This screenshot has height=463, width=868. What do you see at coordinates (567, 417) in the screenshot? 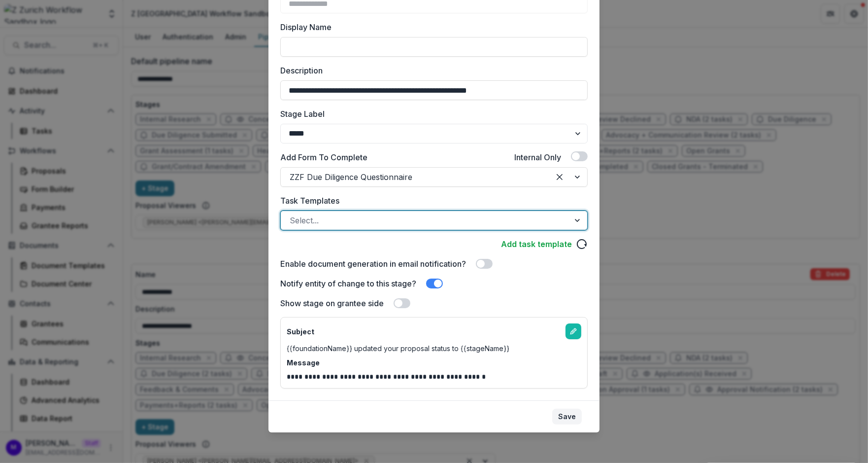
I see `button: Save` at bounding box center [567, 417].